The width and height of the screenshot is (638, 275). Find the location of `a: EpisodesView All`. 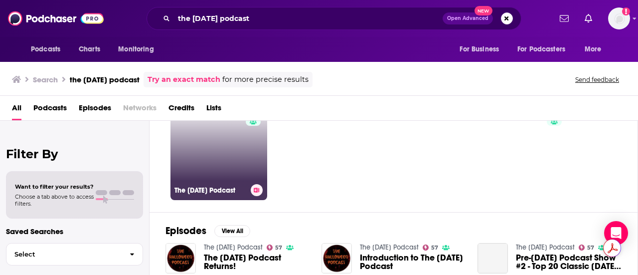

a: EpisodesView All is located at coordinates (208, 230).